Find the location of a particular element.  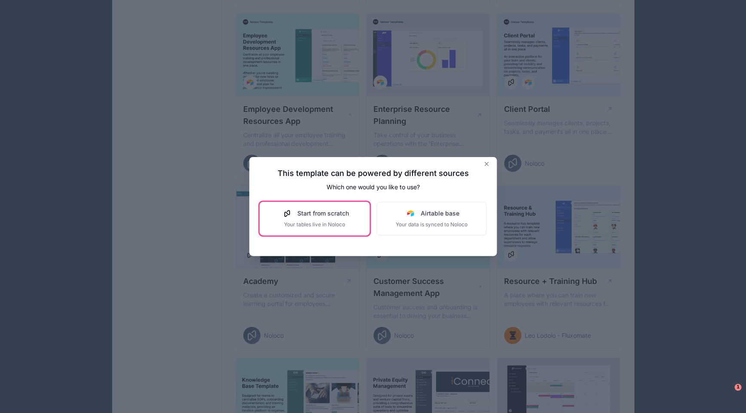

span: 1 is located at coordinates (738, 387).